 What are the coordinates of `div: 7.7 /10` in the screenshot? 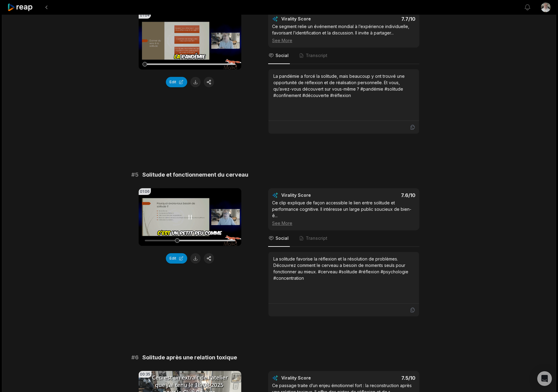 It's located at (383, 19).